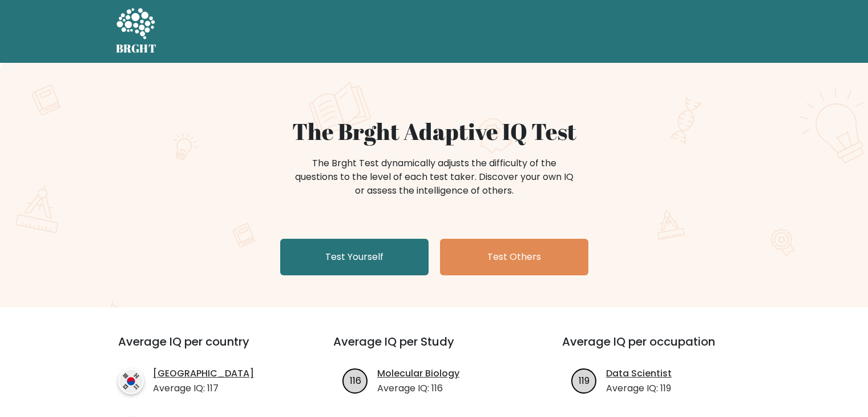 This screenshot has width=868, height=417. I want to click on a: BRGHT, so click(137, 31).